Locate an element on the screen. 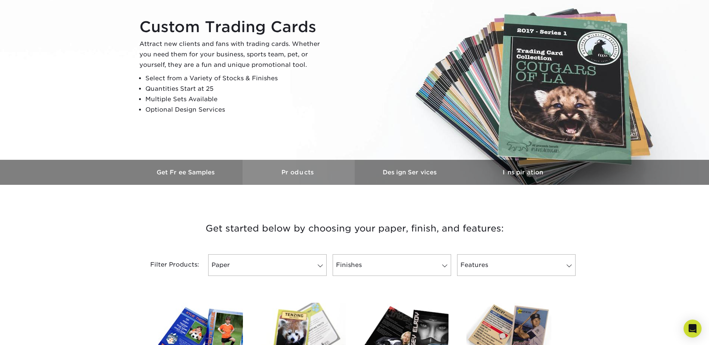 The height and width of the screenshot is (345, 709). h3: Design Services is located at coordinates (411, 172).